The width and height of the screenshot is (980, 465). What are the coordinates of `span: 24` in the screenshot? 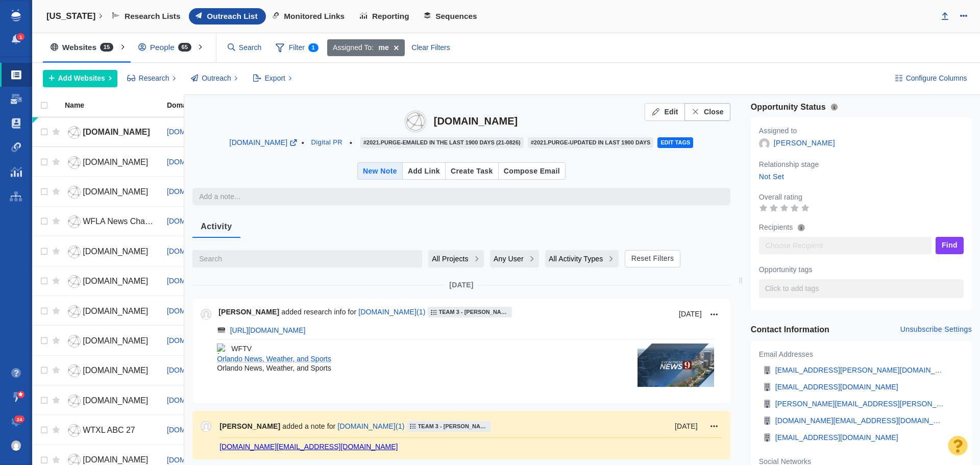 It's located at (19, 419).